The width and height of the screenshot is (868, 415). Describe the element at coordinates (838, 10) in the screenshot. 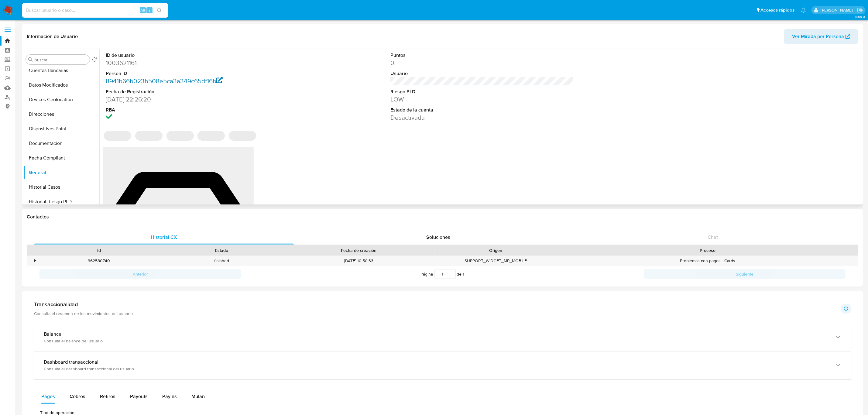

I see `p: eliana.eguerrero@mercadolibre.com` at that location.